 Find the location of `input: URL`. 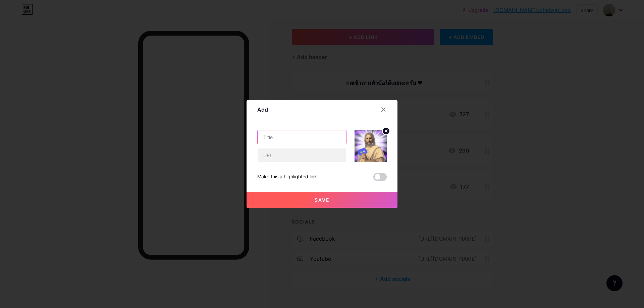

input: URL is located at coordinates (302, 155).